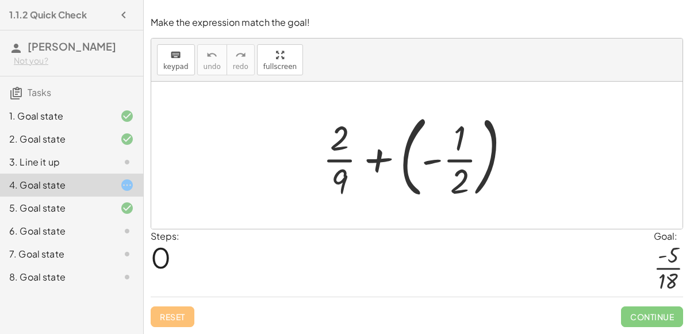 This screenshot has width=690, height=334. What do you see at coordinates (212, 55) in the screenshot?
I see `i: undo` at bounding box center [212, 55].